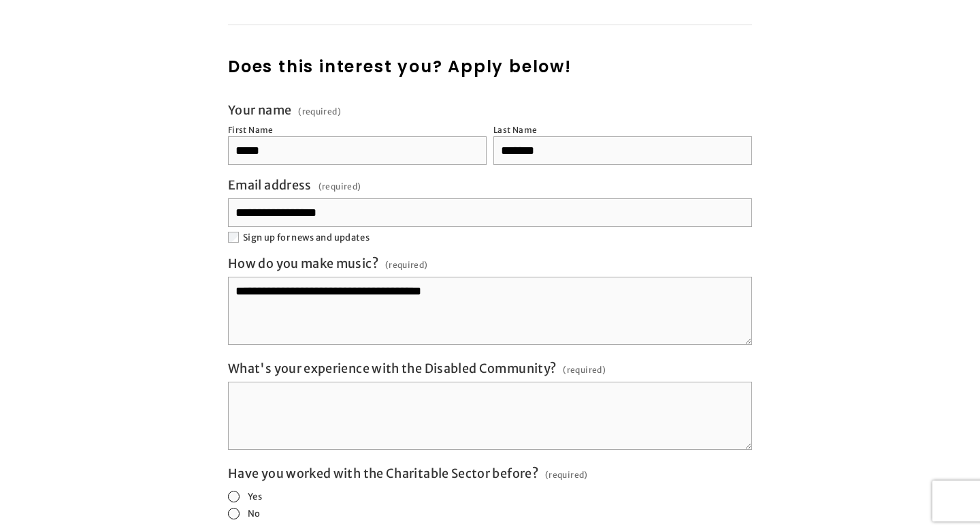  What do you see at coordinates (270, 184) in the screenshot?
I see `span: Email address` at bounding box center [270, 184].